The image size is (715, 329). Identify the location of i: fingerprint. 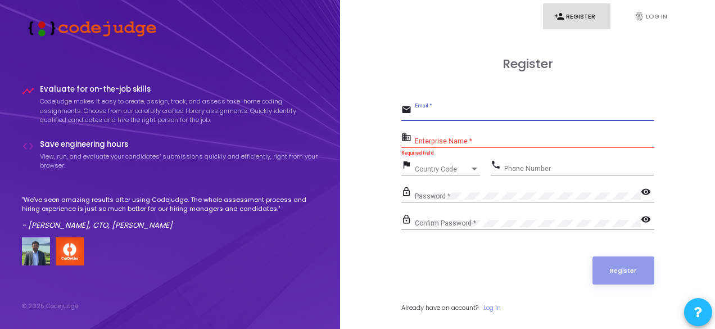
(639, 16).